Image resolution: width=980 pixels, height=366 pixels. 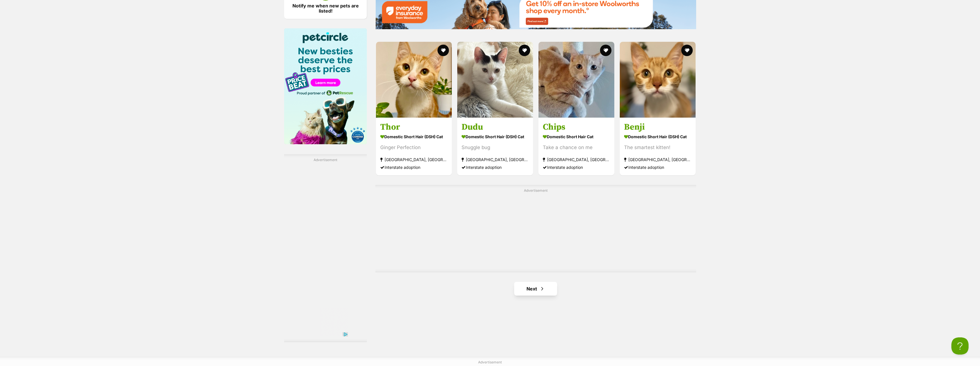 I want to click on nav: Pagination, so click(x=536, y=288).